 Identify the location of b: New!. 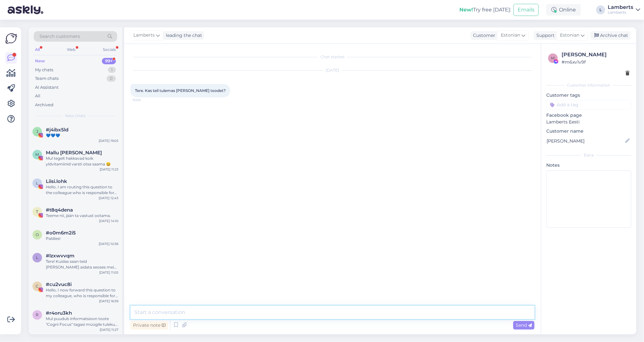
(466, 10).